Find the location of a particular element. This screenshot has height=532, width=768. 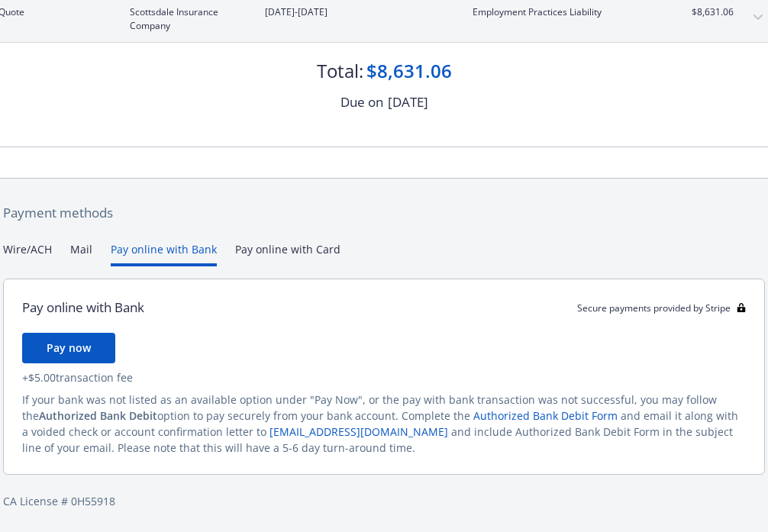

div: $8,631.06 is located at coordinates (409, 71).